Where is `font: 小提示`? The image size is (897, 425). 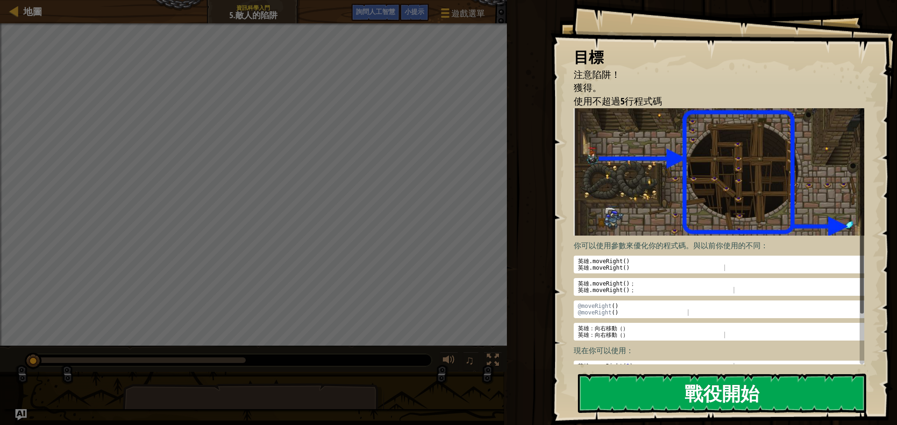 font: 小提示 is located at coordinates (414, 11).